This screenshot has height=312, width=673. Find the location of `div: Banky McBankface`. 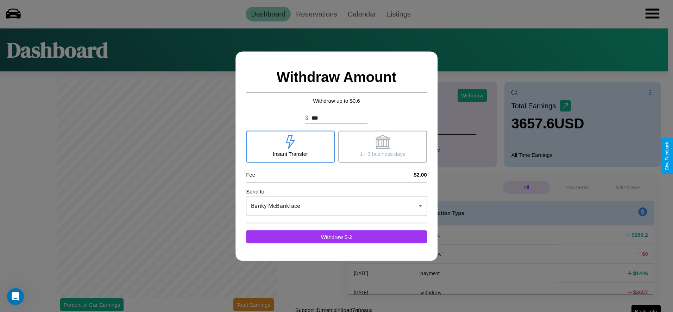

div: Banky McBankface is located at coordinates (336, 206).